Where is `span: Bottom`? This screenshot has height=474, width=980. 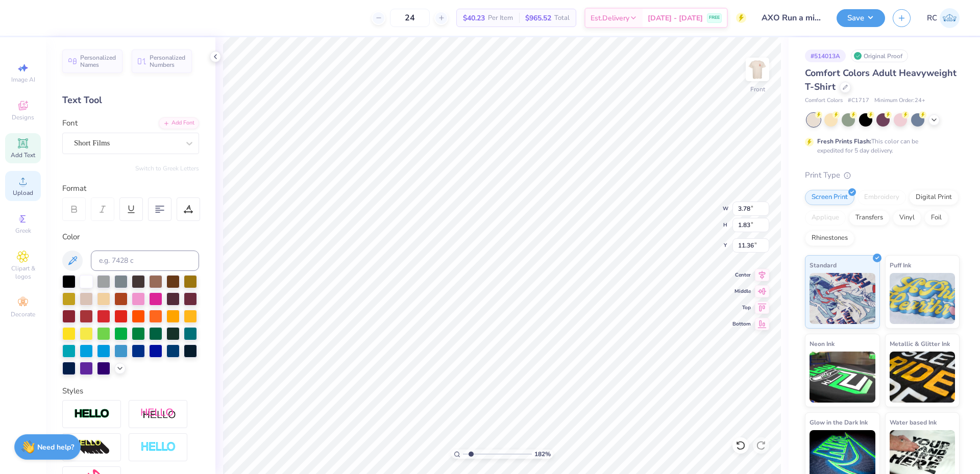 span: Bottom is located at coordinates (742, 324).